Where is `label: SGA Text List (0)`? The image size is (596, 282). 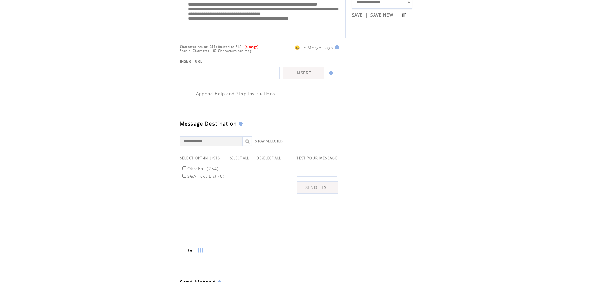 label: SGA Text List (0) is located at coordinates (203, 176).